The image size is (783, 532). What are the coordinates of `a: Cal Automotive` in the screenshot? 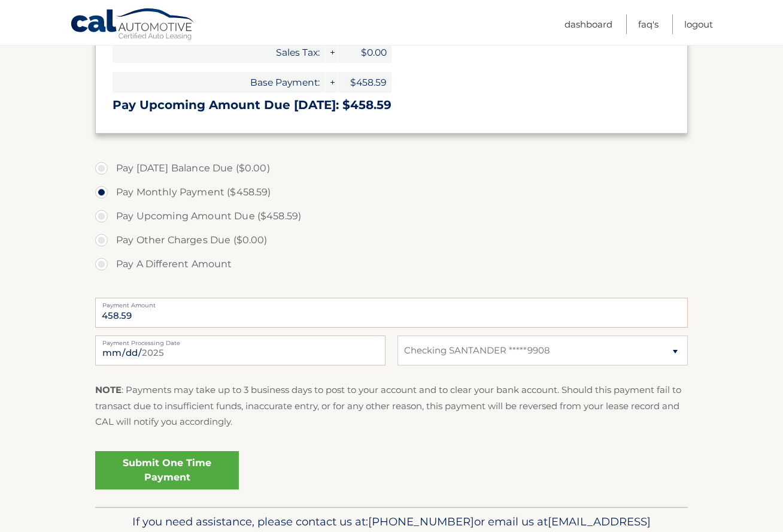 It's located at (133, 25).